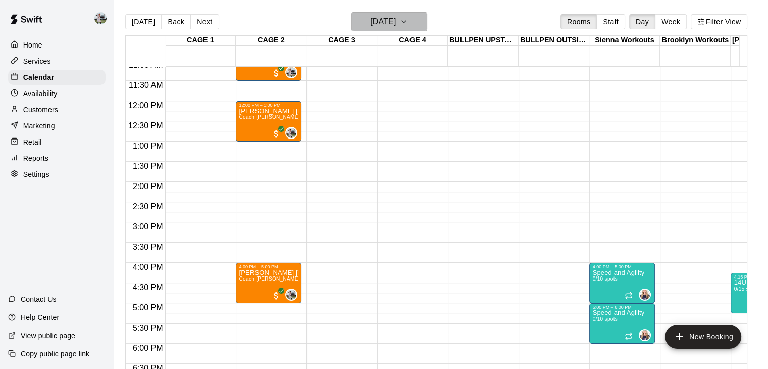 The width and height of the screenshot is (768, 369). What do you see at coordinates (204, 22) in the screenshot?
I see `button: Next` at bounding box center [204, 22].